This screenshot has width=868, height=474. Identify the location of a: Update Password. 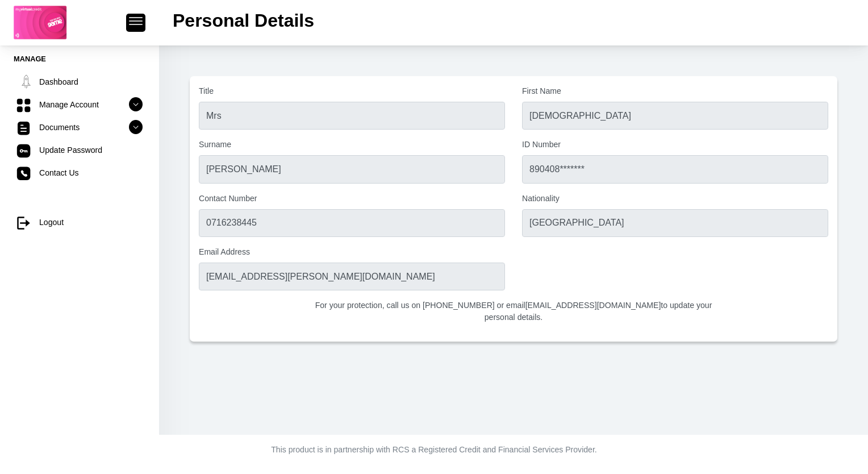
(80, 150).